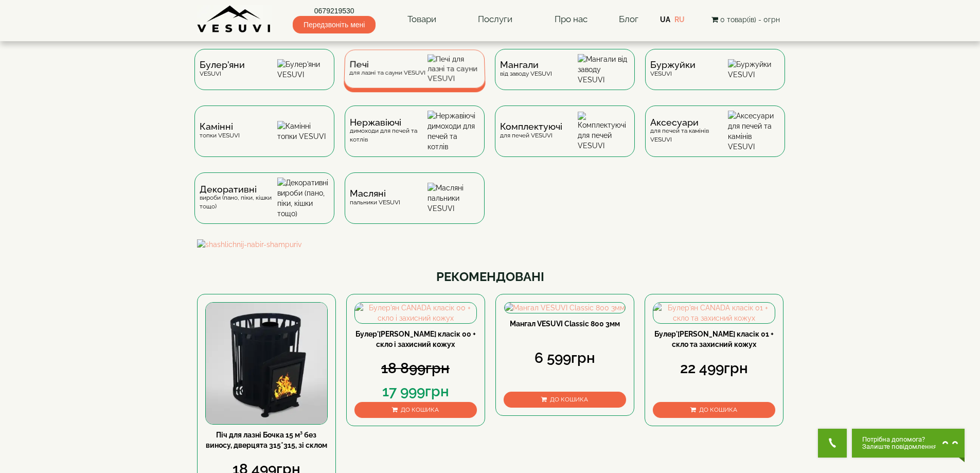 Image resolution: width=980 pixels, height=473 pixels. Describe the element at coordinates (629, 19) in the screenshot. I see `a: Блог` at that location.